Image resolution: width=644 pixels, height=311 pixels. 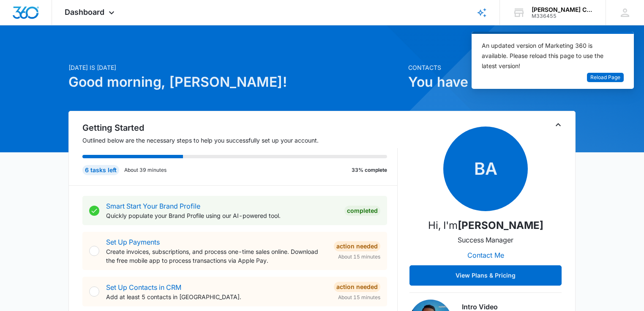 What do you see at coordinates (605, 77) in the screenshot?
I see `span: Reload Page` at bounding box center [605, 77].